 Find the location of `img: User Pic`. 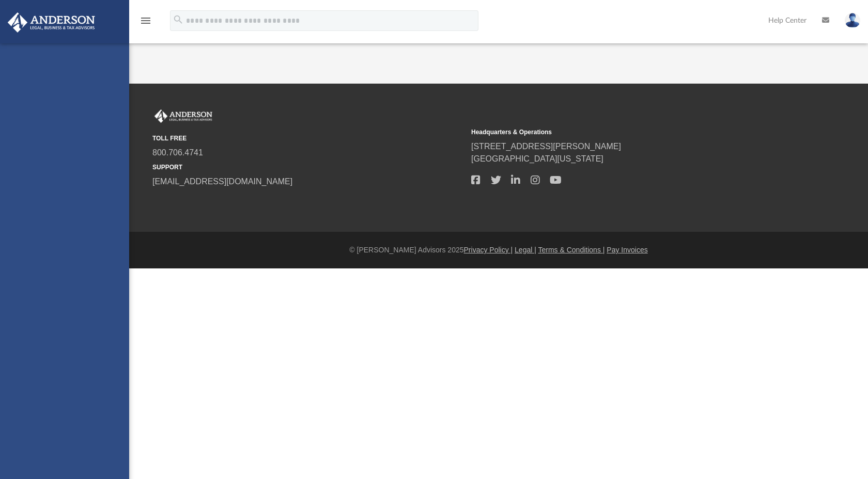

img: User Pic is located at coordinates (853, 20).